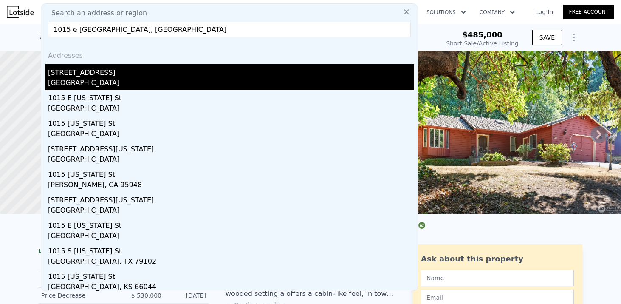  Describe the element at coordinates (497, 259) in the screenshot. I see `div: Ask about this property` at that location.